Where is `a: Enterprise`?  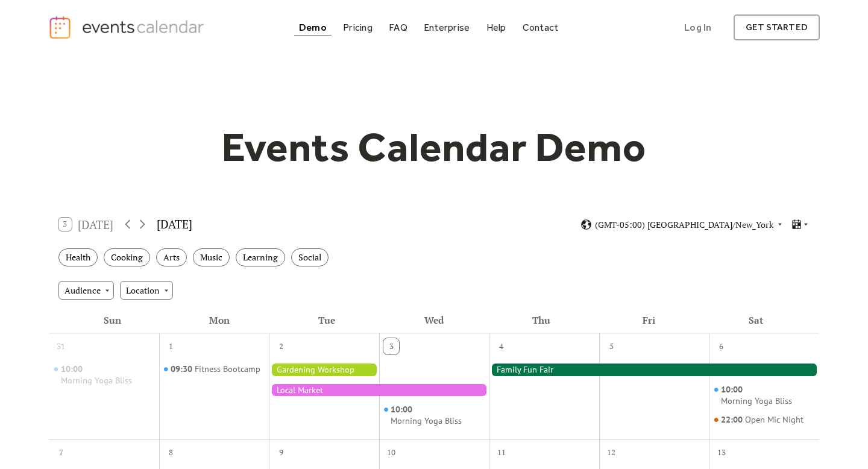
a: Enterprise is located at coordinates (447, 27).